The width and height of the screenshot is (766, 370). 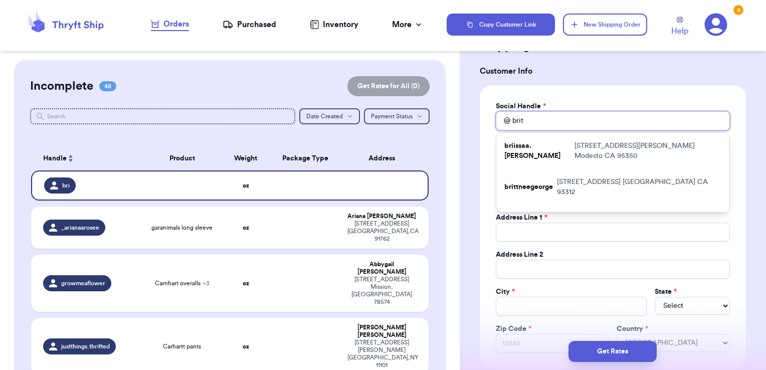 I want to click on div: 3, so click(x=738, y=10).